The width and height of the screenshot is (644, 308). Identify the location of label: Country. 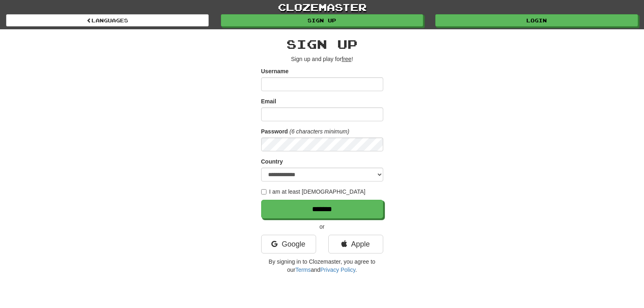
(272, 162).